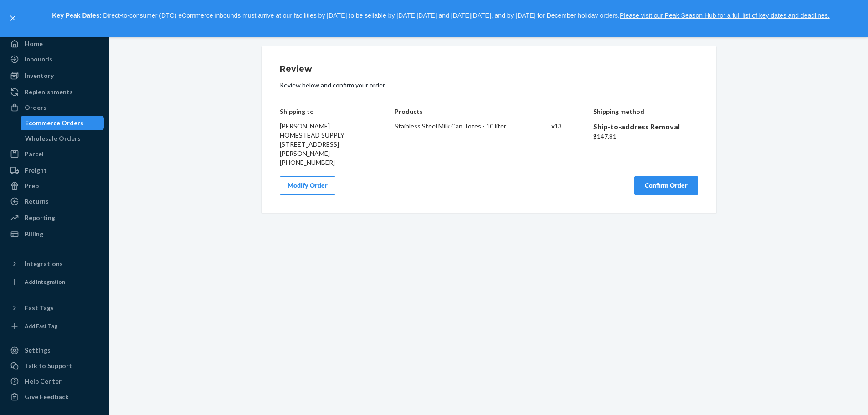 Image resolution: width=868 pixels, height=415 pixels. What do you see at coordinates (38, 59) in the screenshot?
I see `div: Inbounds` at bounding box center [38, 59].